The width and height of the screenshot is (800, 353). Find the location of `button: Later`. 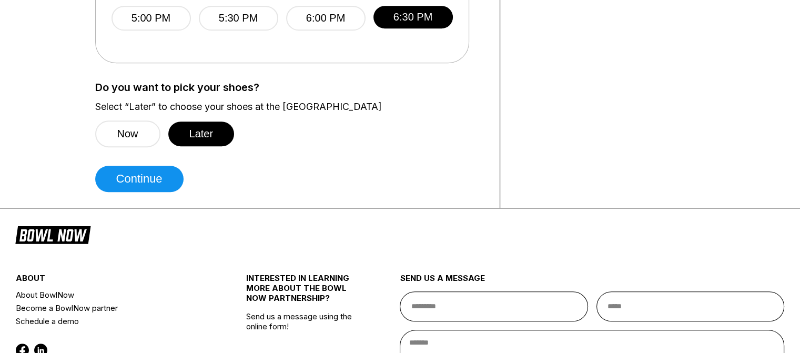

button: Later is located at coordinates (201, 134).